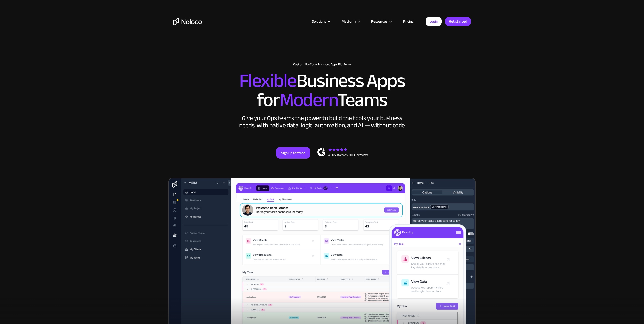 The image size is (644, 324). I want to click on a: Get started, so click(458, 22).